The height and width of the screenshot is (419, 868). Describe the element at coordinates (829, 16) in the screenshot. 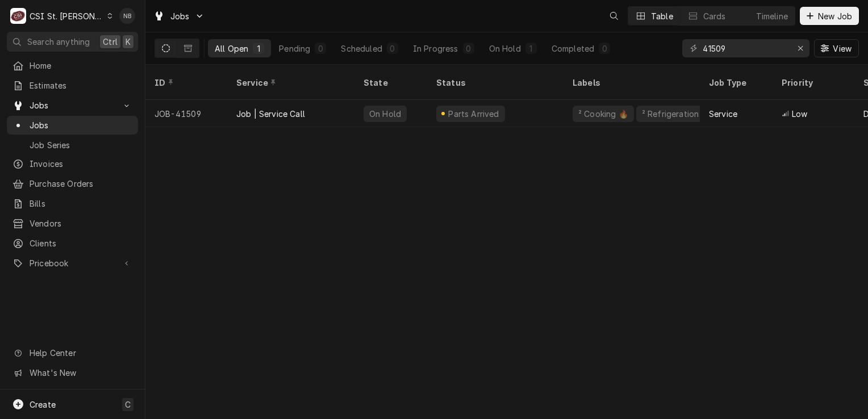

I see `button: New Job` at that location.